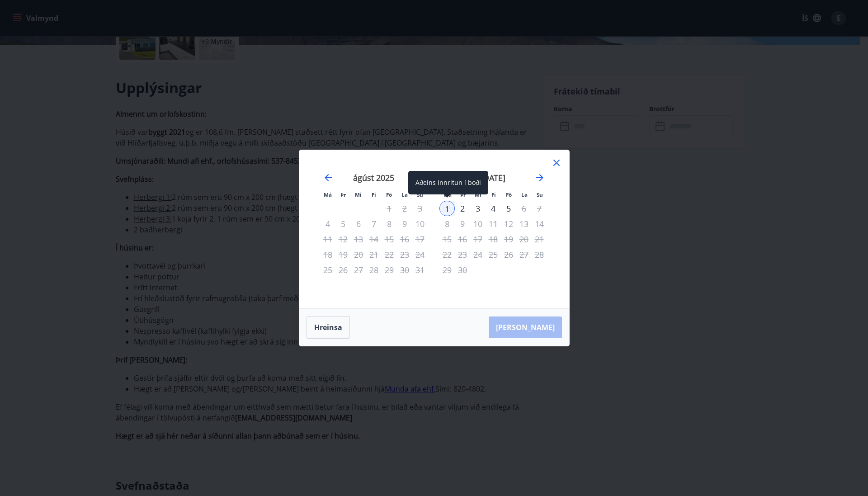 Image resolution: width=868 pixels, height=496 pixels. Describe the element at coordinates (389, 255) in the screenshot. I see `td: Not available. föstudagur, 22. ágúst 2025` at that location.